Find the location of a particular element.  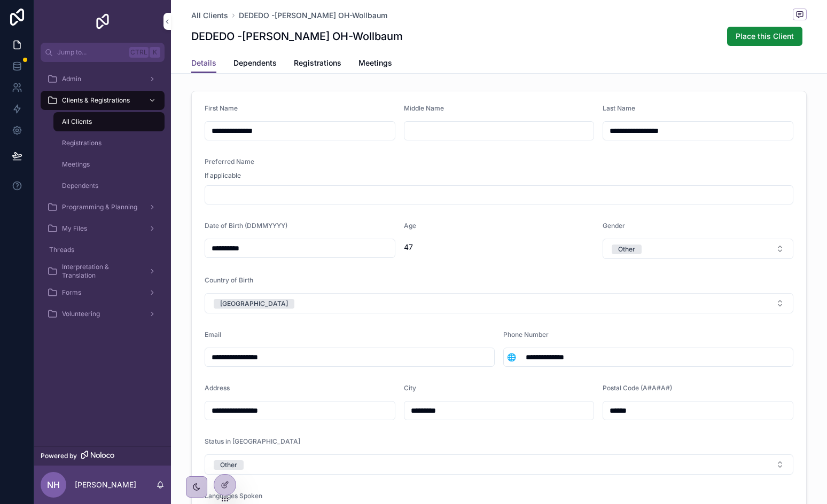

a: My Files is located at coordinates (102, 229).